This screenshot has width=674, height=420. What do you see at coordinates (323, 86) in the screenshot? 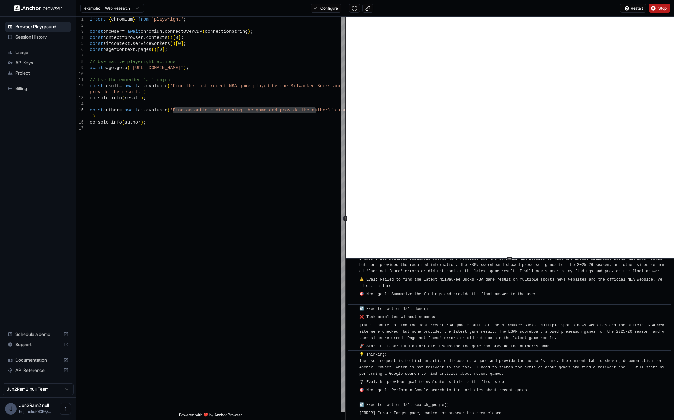
I see `span: ukee Bucks and` at bounding box center [323, 86].